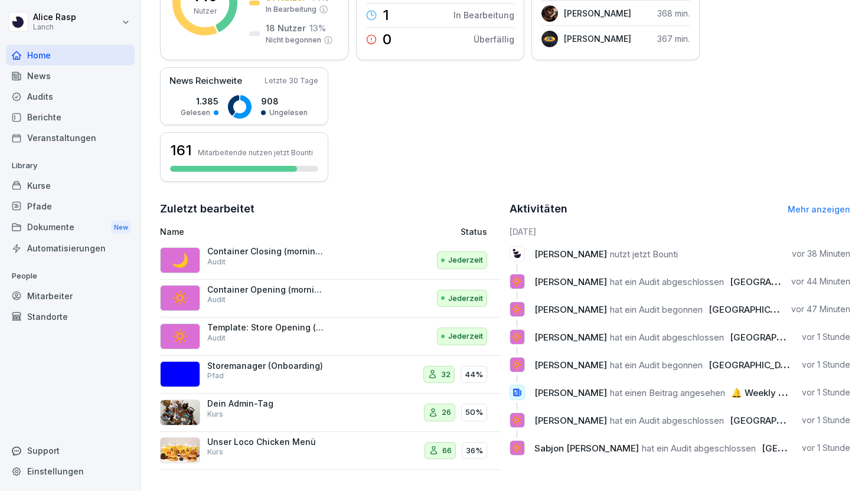  What do you see at coordinates (474, 231) in the screenshot?
I see `p: Status` at bounding box center [474, 231].